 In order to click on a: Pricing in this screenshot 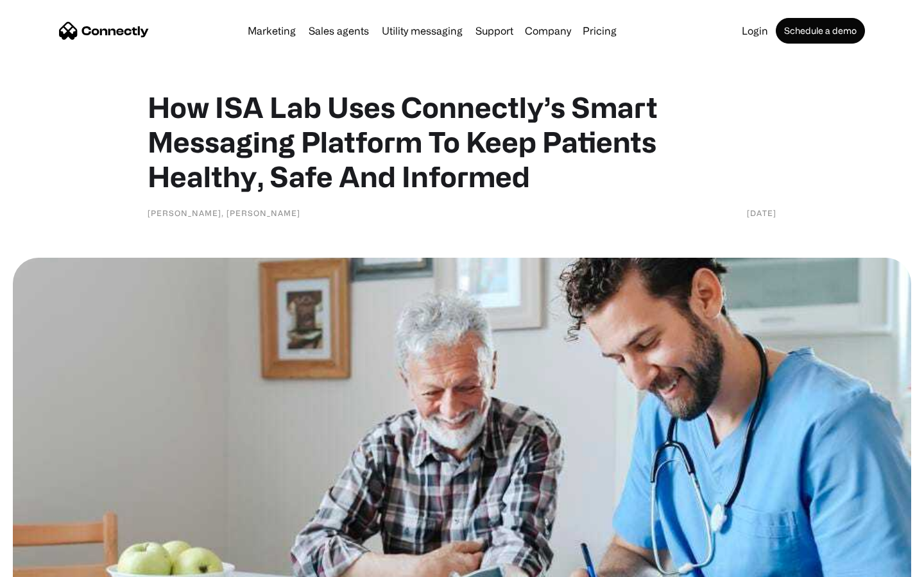, I will do `click(599, 31)`.